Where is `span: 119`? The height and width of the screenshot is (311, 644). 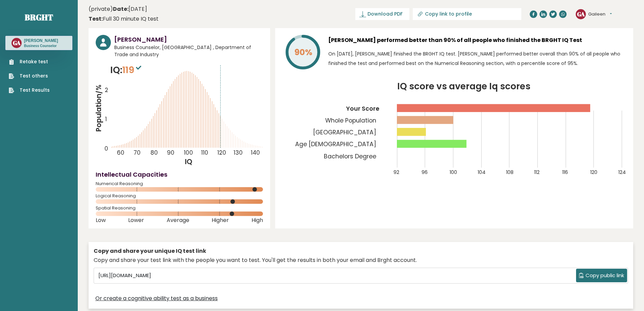 span: 119 is located at coordinates (132, 70).